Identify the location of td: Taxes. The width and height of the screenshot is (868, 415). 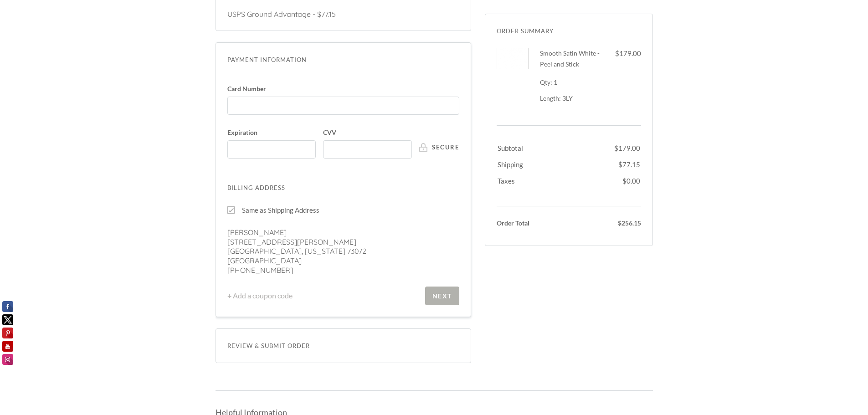
(555, 182).